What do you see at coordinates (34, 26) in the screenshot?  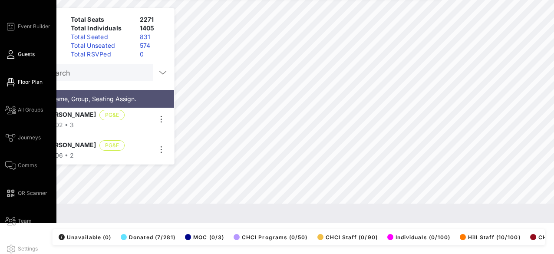 I see `span: Event Builder` at bounding box center [34, 26].